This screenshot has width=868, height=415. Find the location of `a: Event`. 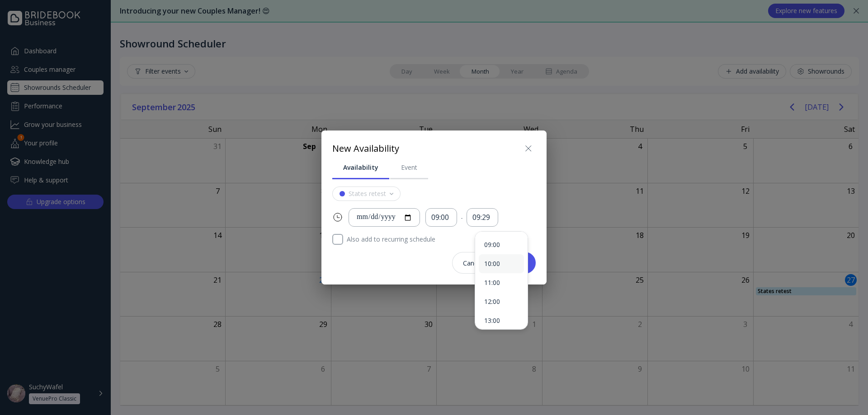

a: Event is located at coordinates (409, 167).